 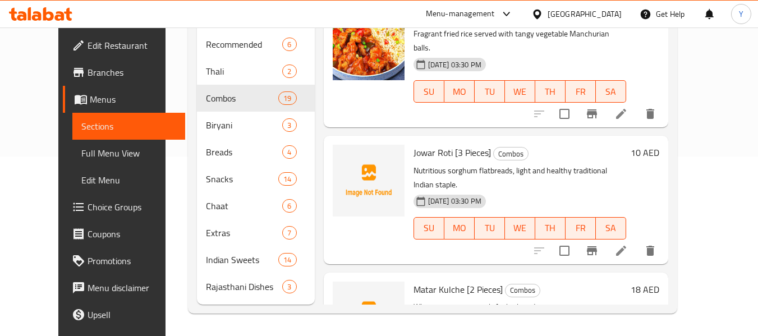 I want to click on div: Snacks14, so click(x=256, y=179).